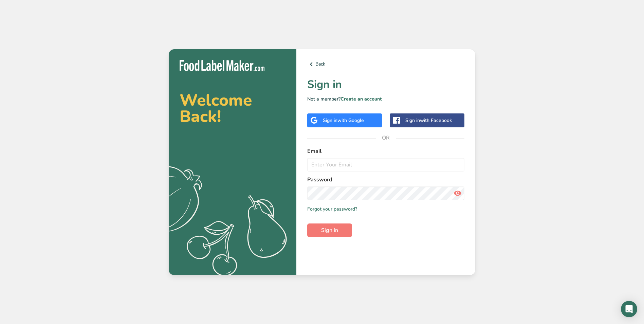 The height and width of the screenshot is (324, 644). Describe the element at coordinates (350, 120) in the screenshot. I see `span: with Google` at that location.